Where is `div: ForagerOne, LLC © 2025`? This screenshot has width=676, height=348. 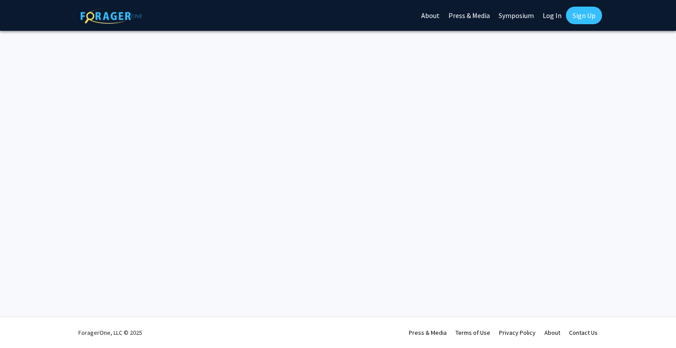 div: ForagerOne, LLC © 2025 is located at coordinates (110, 333).